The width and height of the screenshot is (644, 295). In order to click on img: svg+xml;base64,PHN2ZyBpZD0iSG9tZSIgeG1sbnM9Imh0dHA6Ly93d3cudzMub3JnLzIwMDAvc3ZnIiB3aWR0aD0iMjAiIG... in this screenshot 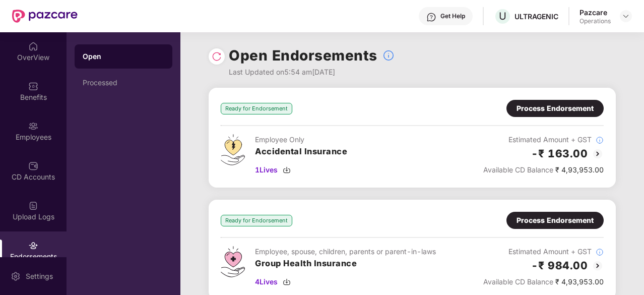, I will do `click(33, 47)`.